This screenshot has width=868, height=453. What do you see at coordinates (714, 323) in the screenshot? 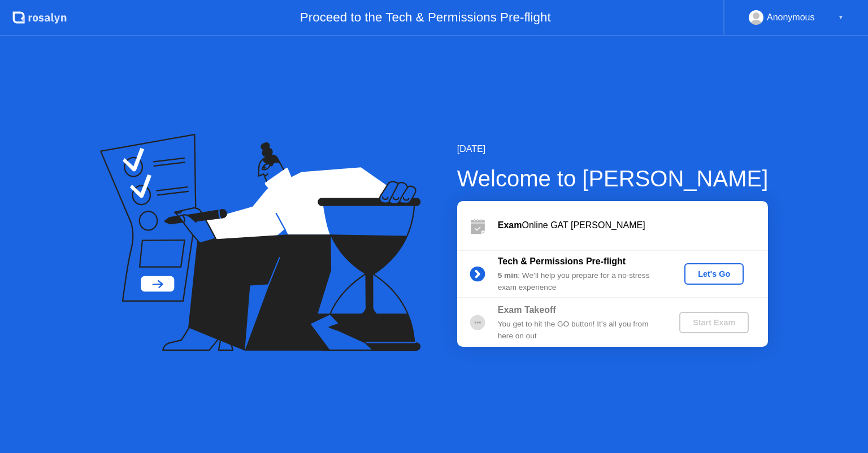
I see `button: Start Exam` at bounding box center [714, 323].